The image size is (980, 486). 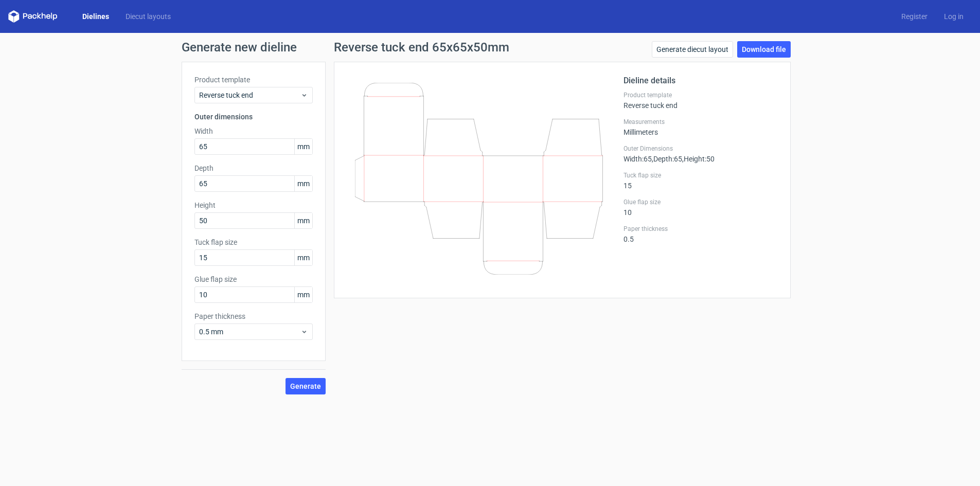 I want to click on h1: Generate new dieline, so click(x=490, y=48).